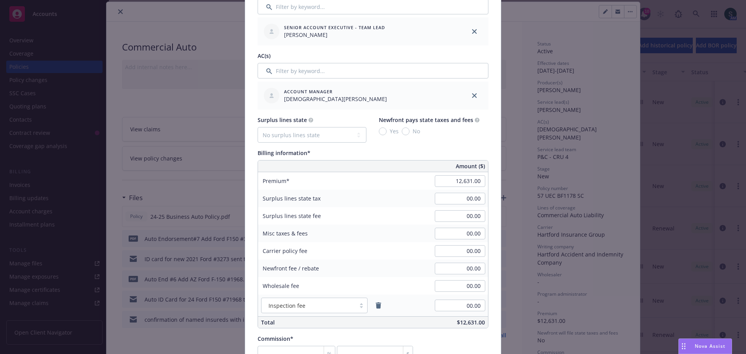 The width and height of the screenshot is (746, 354). I want to click on span: Wholesale fee, so click(281, 286).